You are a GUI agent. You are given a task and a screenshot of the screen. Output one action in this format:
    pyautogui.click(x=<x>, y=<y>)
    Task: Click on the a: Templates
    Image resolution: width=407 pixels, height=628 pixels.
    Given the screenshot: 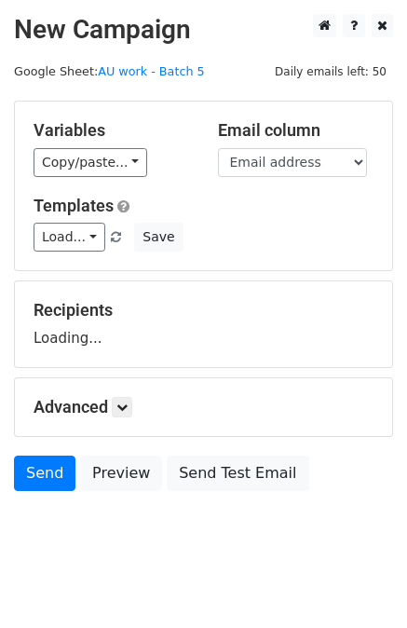 What is the action you would take?
    pyautogui.click(x=74, y=205)
    